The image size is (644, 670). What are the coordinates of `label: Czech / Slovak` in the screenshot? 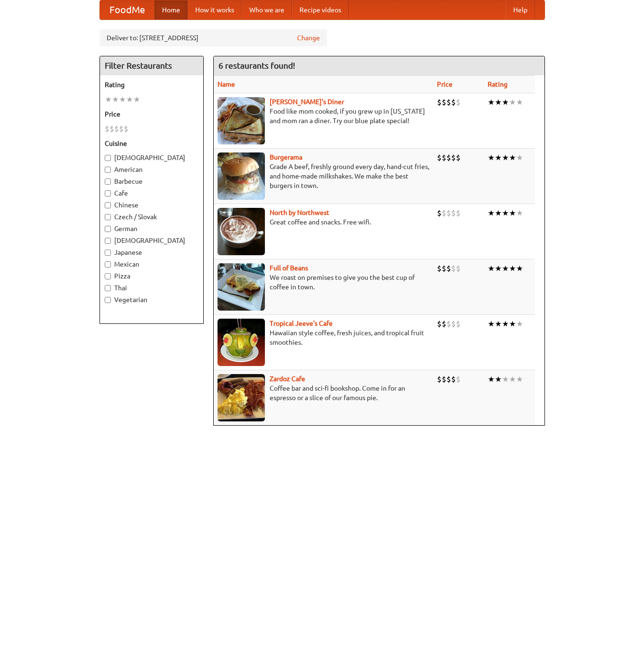 It's located at (152, 217).